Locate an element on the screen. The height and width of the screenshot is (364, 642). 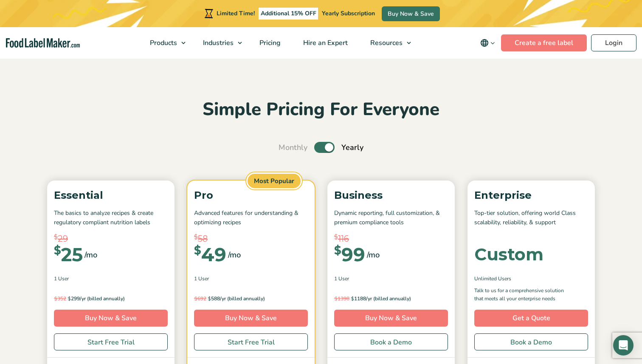
a: Resources is located at coordinates (387, 43).